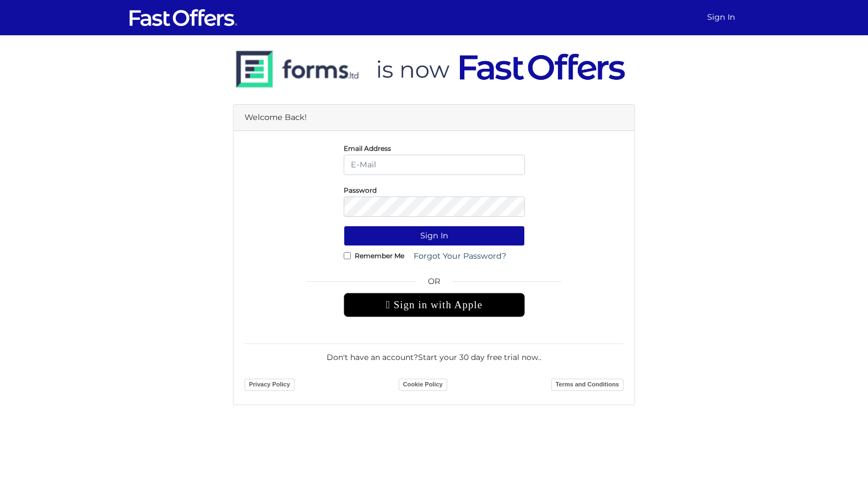 The width and height of the screenshot is (868, 491). Describe the element at coordinates (587, 385) in the screenshot. I see `a: Terms and Conditions` at that location.